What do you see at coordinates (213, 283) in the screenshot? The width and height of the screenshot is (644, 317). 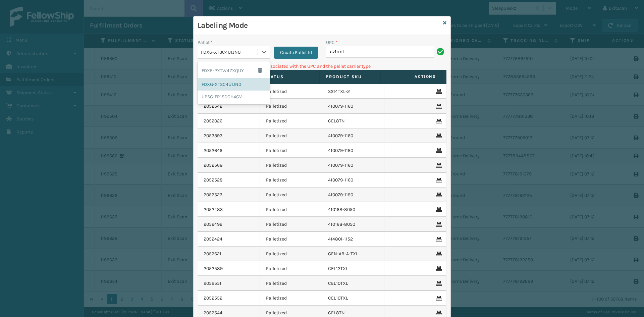 I see `a: 2052551` at bounding box center [213, 283].